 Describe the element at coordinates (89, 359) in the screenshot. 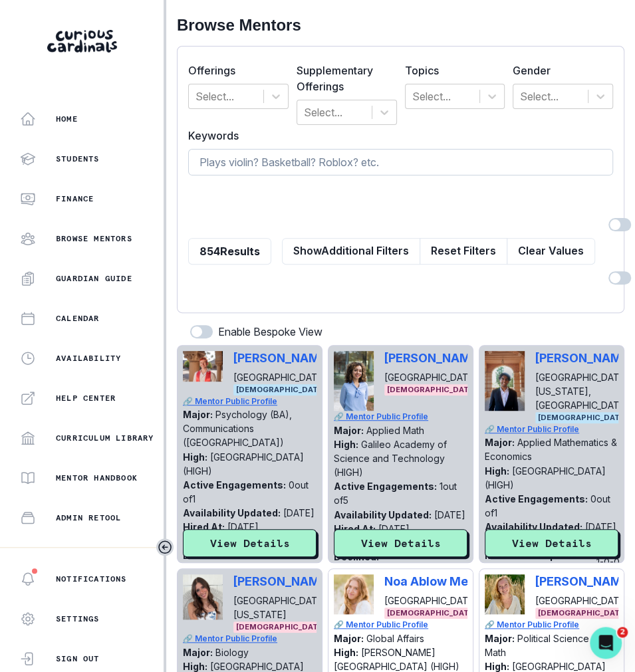

I see `p: Availability` at that location.